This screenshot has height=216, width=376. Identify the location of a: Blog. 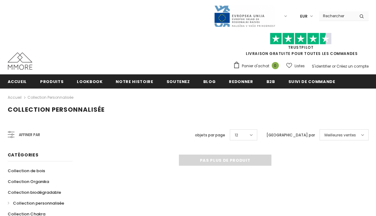
(210, 81).